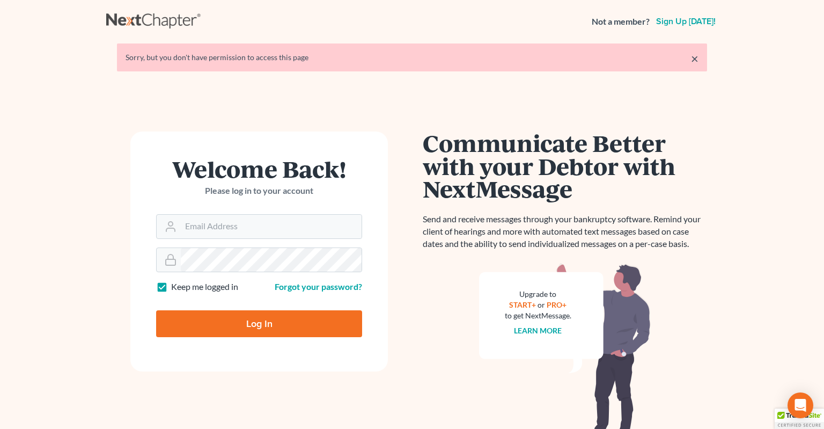 This screenshot has width=824, height=429. I want to click on a: Forgot your password?, so click(318, 286).